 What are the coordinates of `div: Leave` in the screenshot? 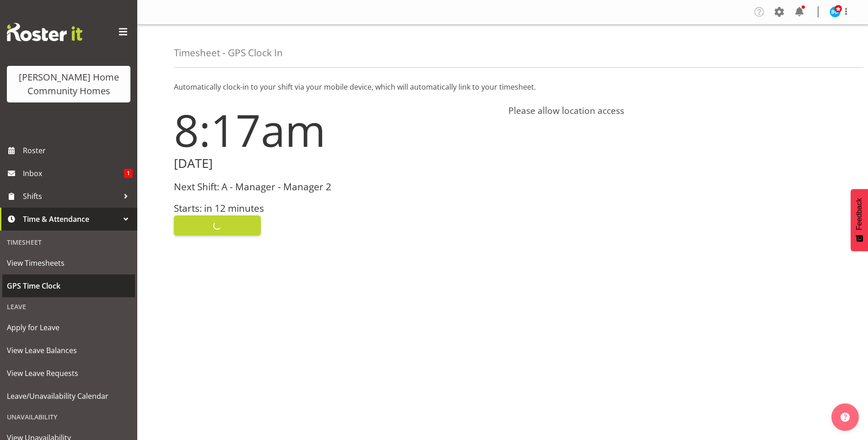 It's located at (69, 306).